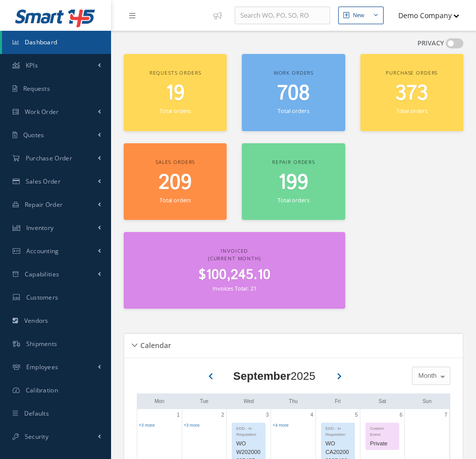 The height and width of the screenshot is (459, 476). What do you see at coordinates (56, 43) in the screenshot?
I see `a: Dashboard` at bounding box center [56, 43].